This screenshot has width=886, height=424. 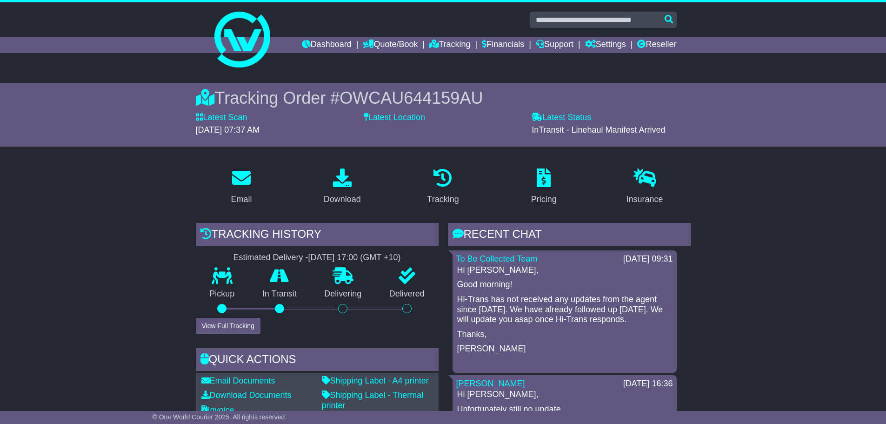 I want to click on div: Estimated Delivery -, so click(x=317, y=258).